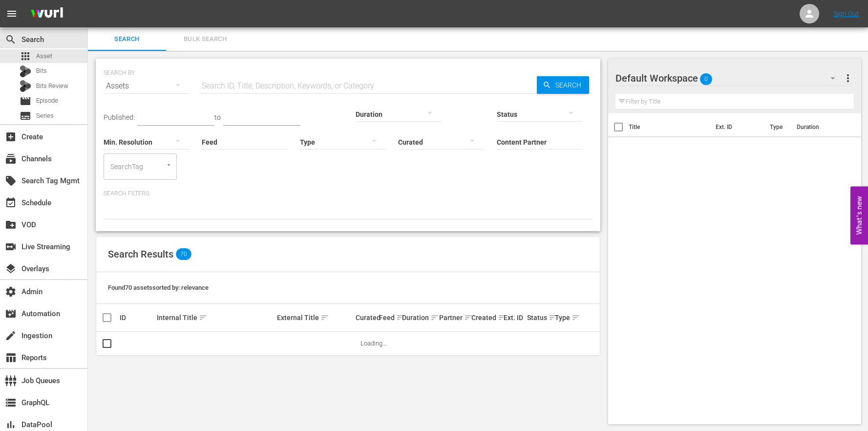 The image size is (868, 431). Describe the element at coordinates (859, 215) in the screenshot. I see `button: Open Feedback Widget` at that location.